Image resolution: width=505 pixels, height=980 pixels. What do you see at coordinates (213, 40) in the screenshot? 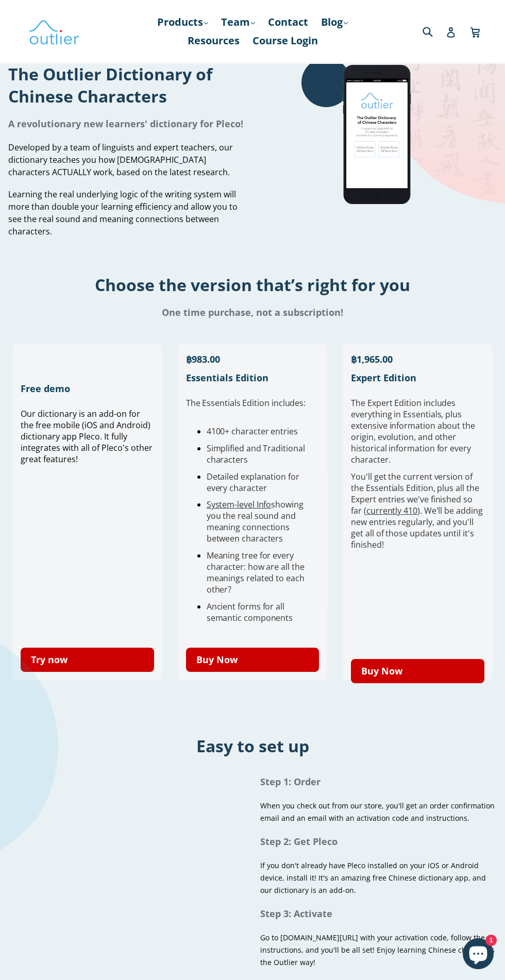
I see `a: Resources` at bounding box center [213, 40].